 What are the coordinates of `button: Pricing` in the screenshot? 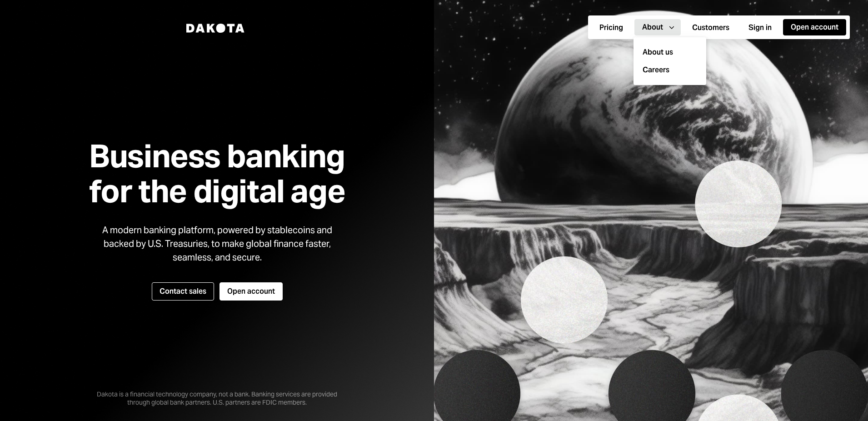 It's located at (611, 28).